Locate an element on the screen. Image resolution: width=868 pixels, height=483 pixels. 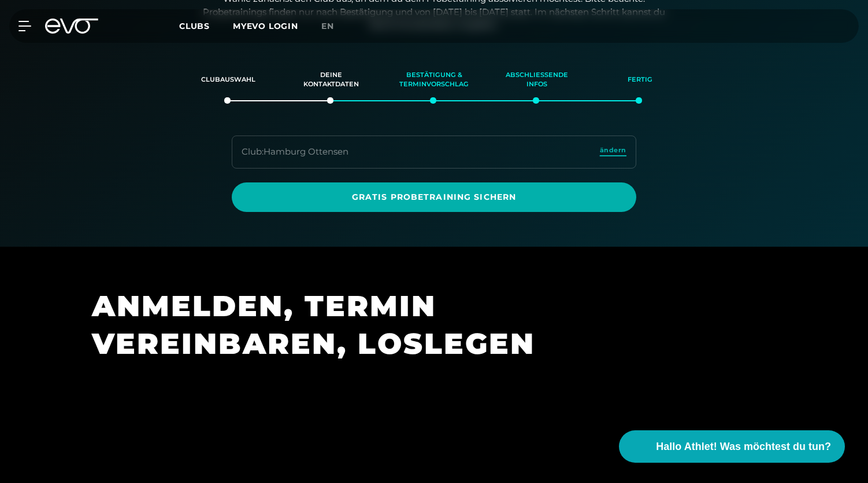
div: Bestätigung & Terminvorschlag is located at coordinates (434, 80).